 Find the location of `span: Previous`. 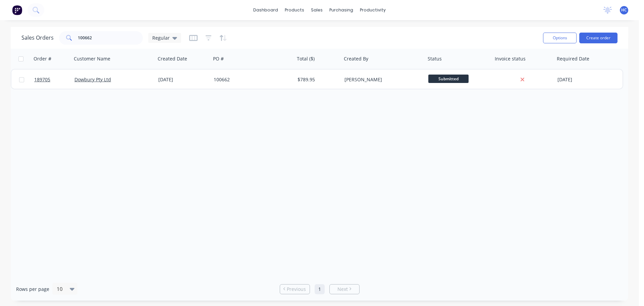

span: Previous is located at coordinates (296, 289).